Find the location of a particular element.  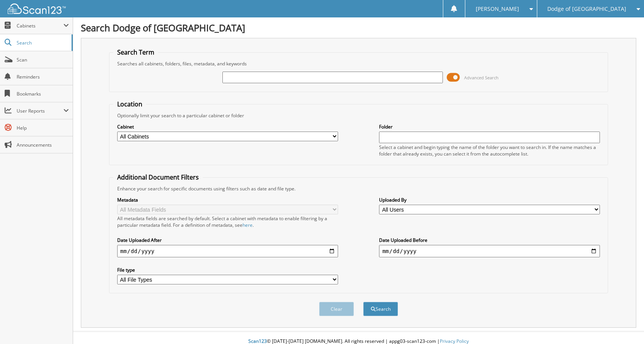

div: All metadata fields are searched by default. Select a cabinet with metadata to enable filtering b... is located at coordinates (228, 221).